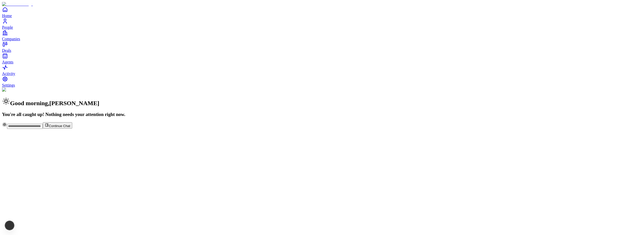  What do you see at coordinates (322, 35) in the screenshot?
I see `a: Companies` at bounding box center [322, 35].